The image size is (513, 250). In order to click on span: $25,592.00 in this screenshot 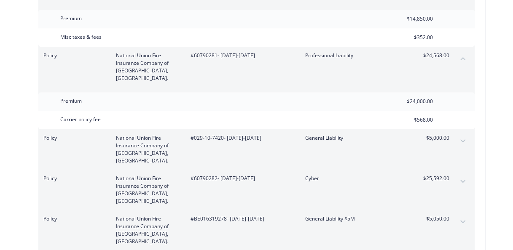, I will do `click(433, 179)`.